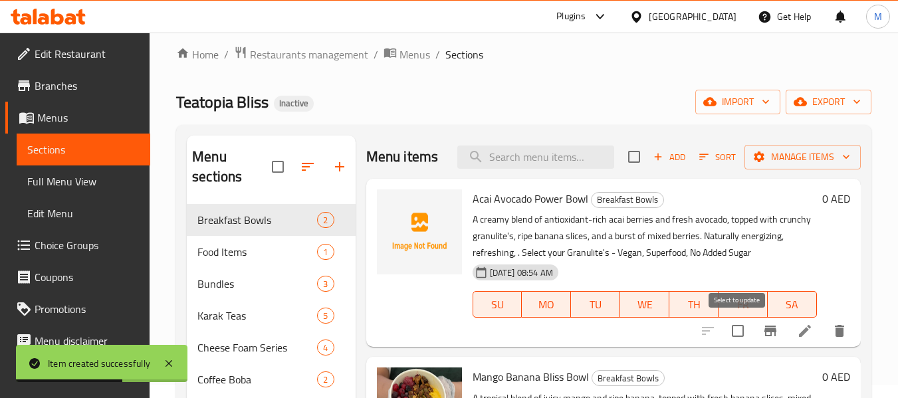 This screenshot has height=398, width=898. What do you see at coordinates (87, 245) in the screenshot?
I see `span: Choice Groups` at bounding box center [87, 245].